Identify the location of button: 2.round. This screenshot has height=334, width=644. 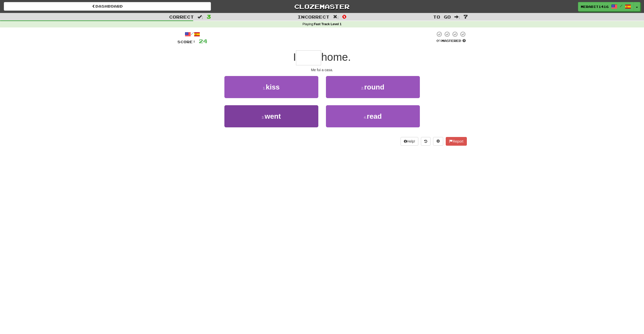
(373, 87).